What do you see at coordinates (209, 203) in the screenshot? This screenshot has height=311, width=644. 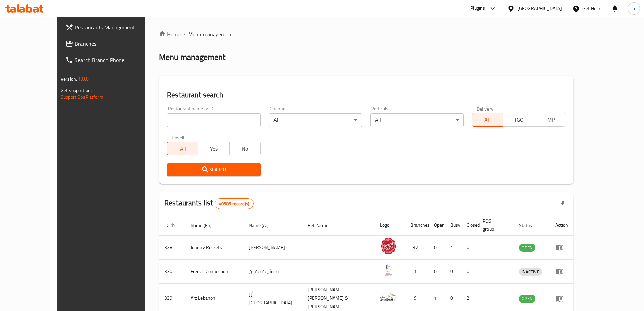 I see `h2: Restaurants list` at bounding box center [209, 203].